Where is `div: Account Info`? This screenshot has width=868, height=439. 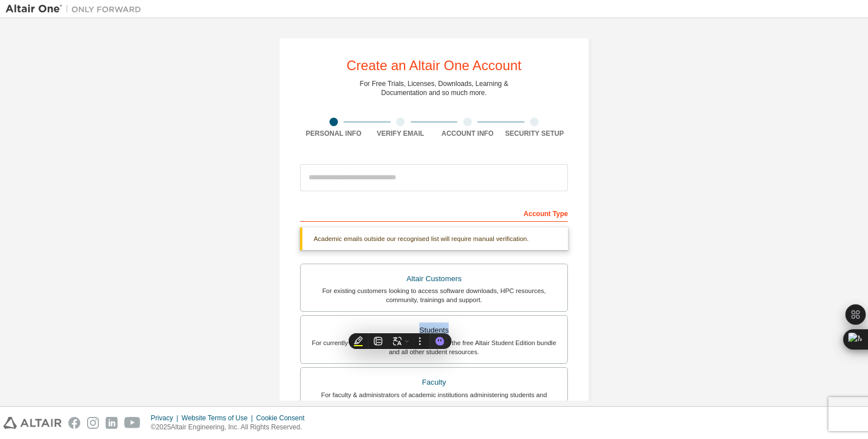
div: Account Info is located at coordinates (467, 133).